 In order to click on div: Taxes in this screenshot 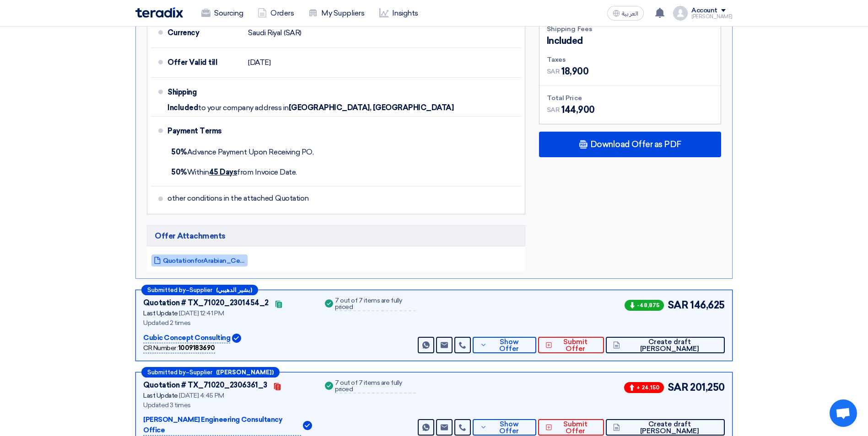, I will do `click(630, 60)`.